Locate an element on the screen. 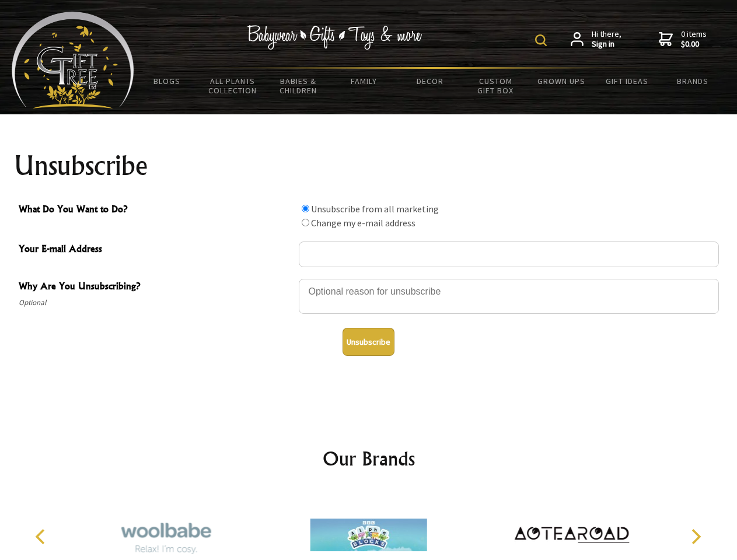 Image resolution: width=737 pixels, height=560 pixels. button: Unsubscribe is located at coordinates (368, 342).